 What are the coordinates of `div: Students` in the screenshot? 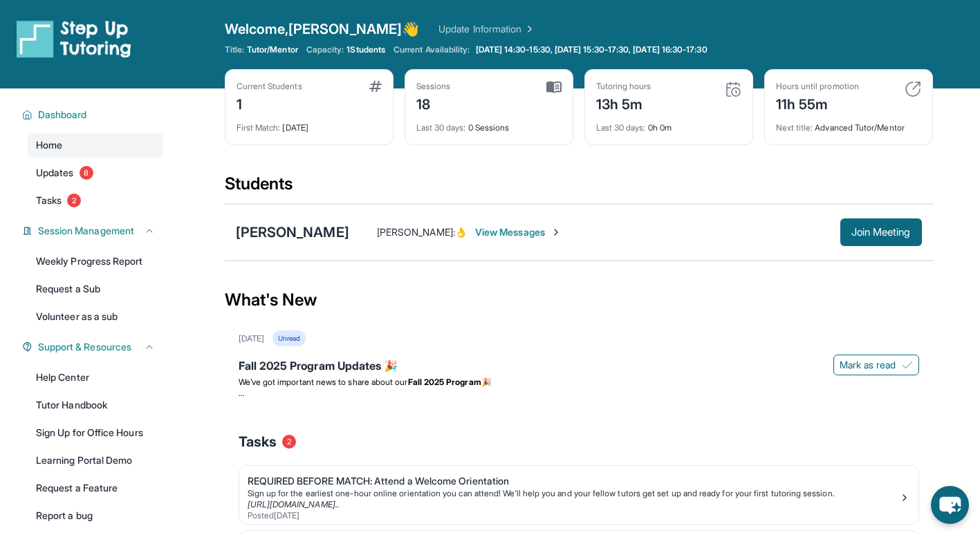 It's located at (579, 188).